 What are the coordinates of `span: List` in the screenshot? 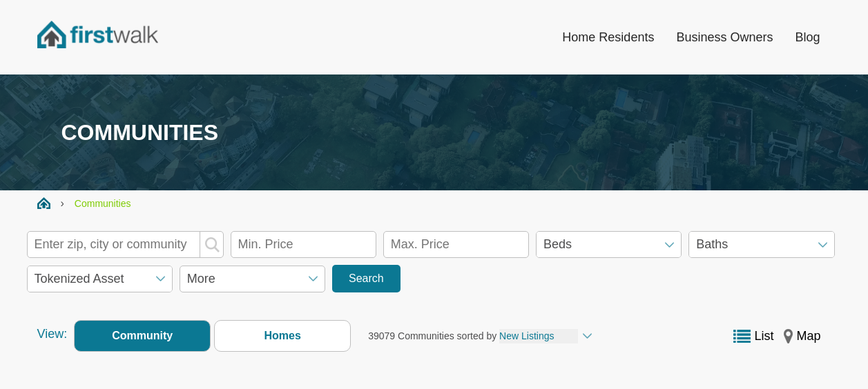 It's located at (764, 336).